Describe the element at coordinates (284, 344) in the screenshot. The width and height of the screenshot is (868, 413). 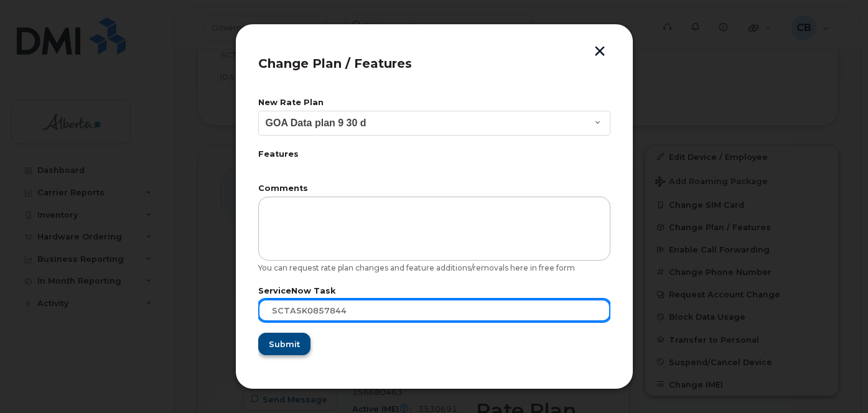
I see `button: Submit` at that location.